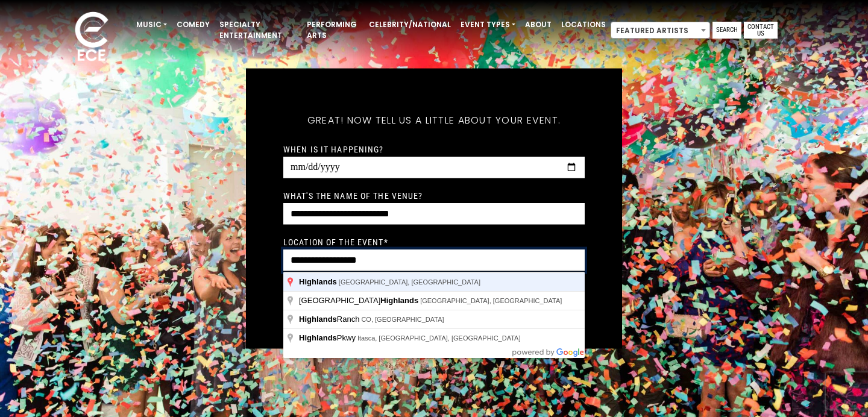 This screenshot has height=417, width=868. Describe the element at coordinates (761, 30) in the screenshot. I see `a: Contact Us` at that location.